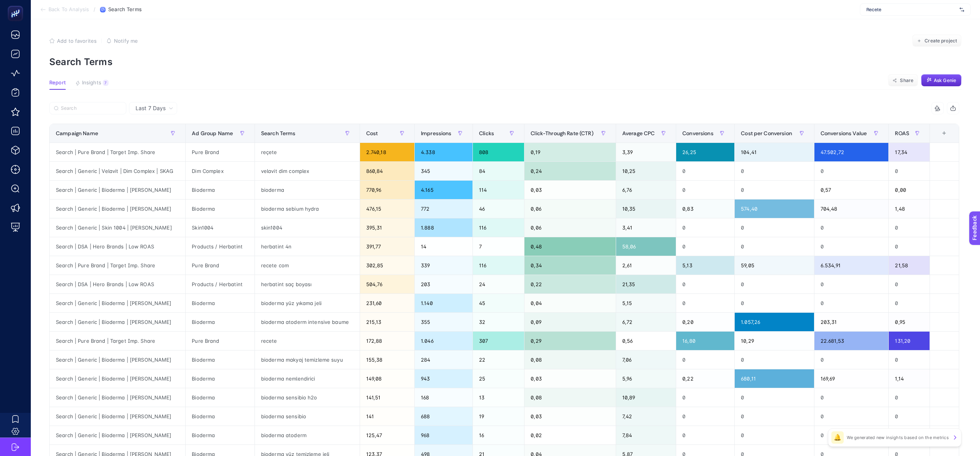 The height and width of the screenshot is (456, 980). Describe the element at coordinates (645, 246) in the screenshot. I see `div: 58,06` at that location.